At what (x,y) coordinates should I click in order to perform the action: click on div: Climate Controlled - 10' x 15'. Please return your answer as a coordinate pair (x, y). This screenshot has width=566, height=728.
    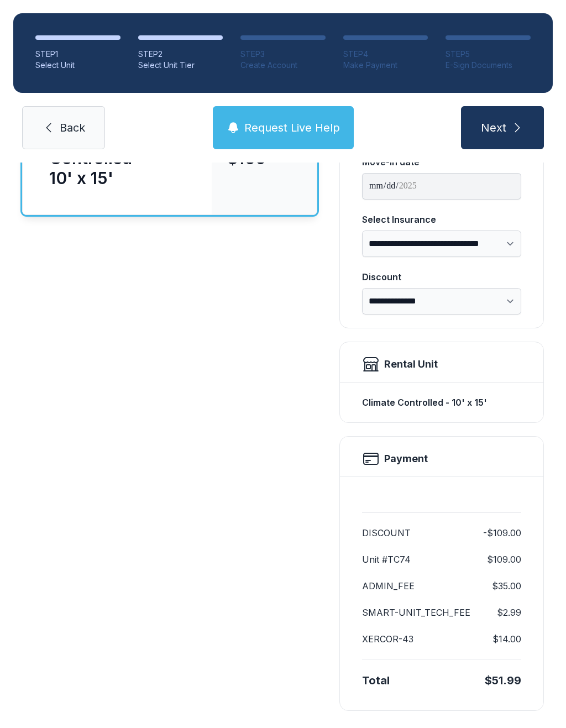
    Looking at the image, I should click on (442, 402).